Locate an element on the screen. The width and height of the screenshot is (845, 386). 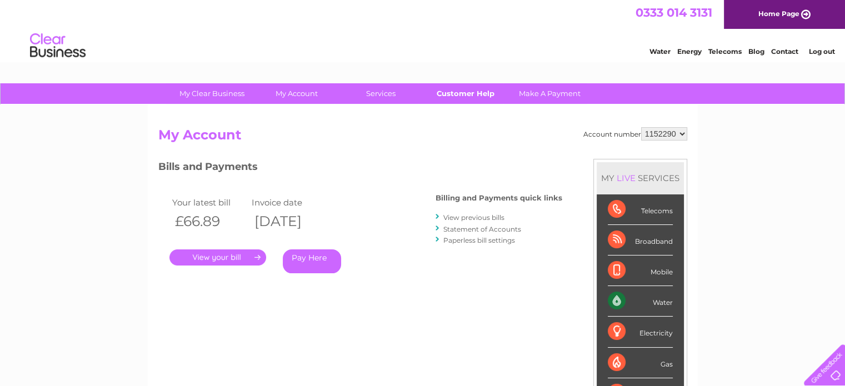
a: Energy is located at coordinates (689, 51).